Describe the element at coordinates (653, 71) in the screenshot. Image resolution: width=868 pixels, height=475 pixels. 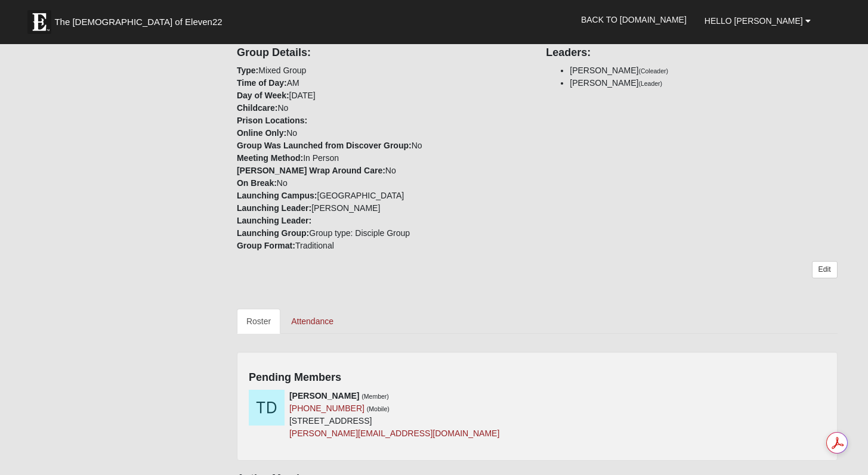
I see `small: (Coleader)` at that location.